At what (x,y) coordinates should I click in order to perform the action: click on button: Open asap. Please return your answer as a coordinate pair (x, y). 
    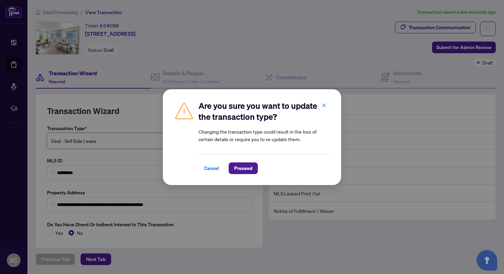
    Looking at the image, I should click on (487, 260).